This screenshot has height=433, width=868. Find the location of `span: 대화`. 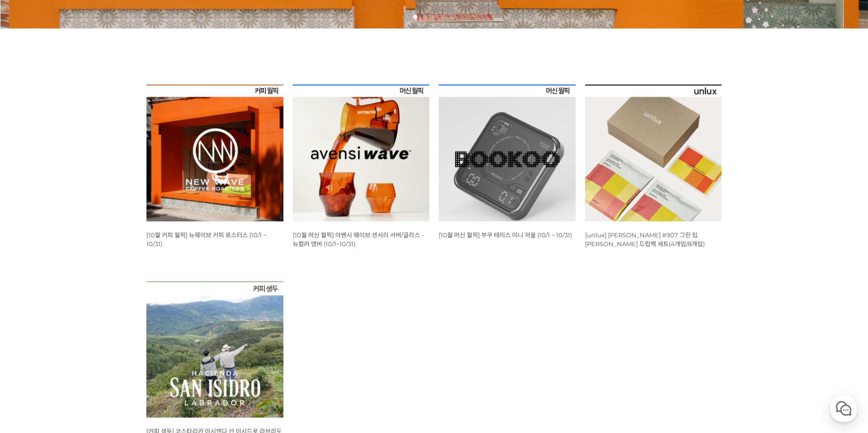

span: 대화 is located at coordinates (92, 315).